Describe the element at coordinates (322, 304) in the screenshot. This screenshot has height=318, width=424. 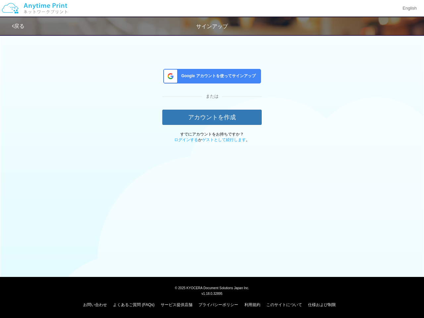
I see `a: 仕様および制限` at that location.